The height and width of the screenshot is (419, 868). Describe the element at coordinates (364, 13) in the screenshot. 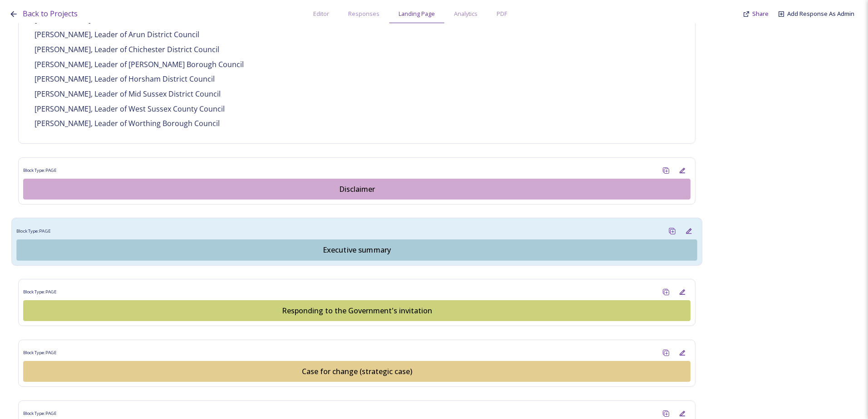

I see `span: Responses` at that location.